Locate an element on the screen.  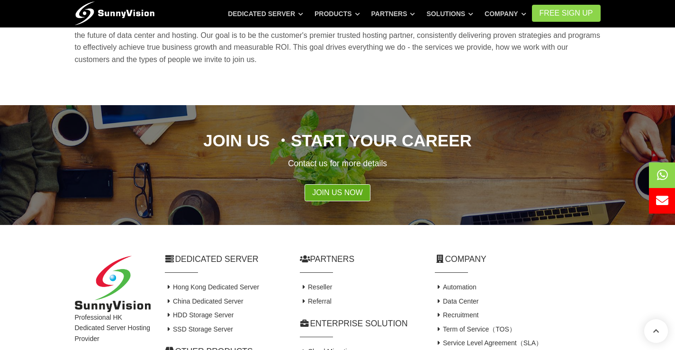
a: SSD Storage Server is located at coordinates (199, 329).